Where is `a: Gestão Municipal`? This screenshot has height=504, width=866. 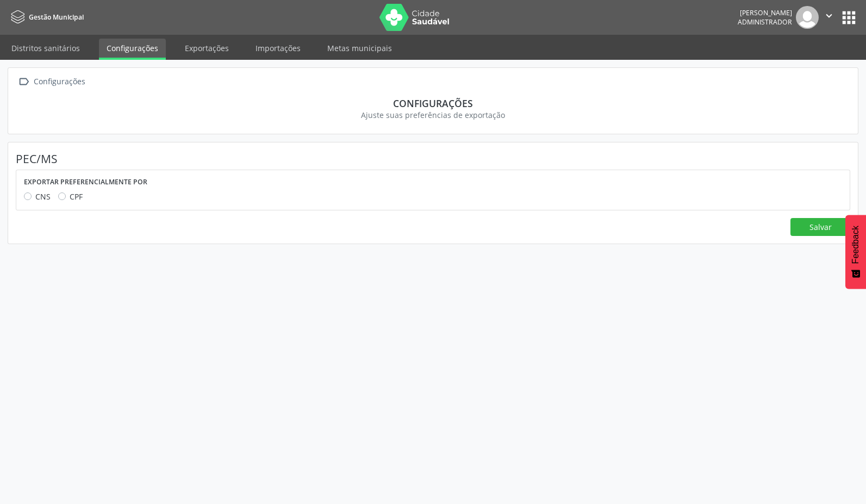
a: Gestão Municipal is located at coordinates (46, 17).